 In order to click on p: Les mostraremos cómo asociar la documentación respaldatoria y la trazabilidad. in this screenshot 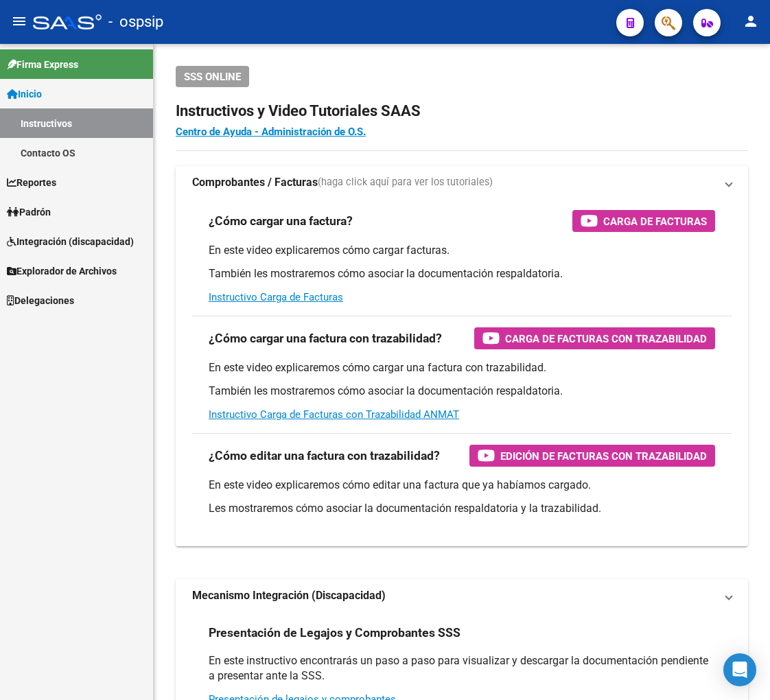, I will do `click(462, 508)`.